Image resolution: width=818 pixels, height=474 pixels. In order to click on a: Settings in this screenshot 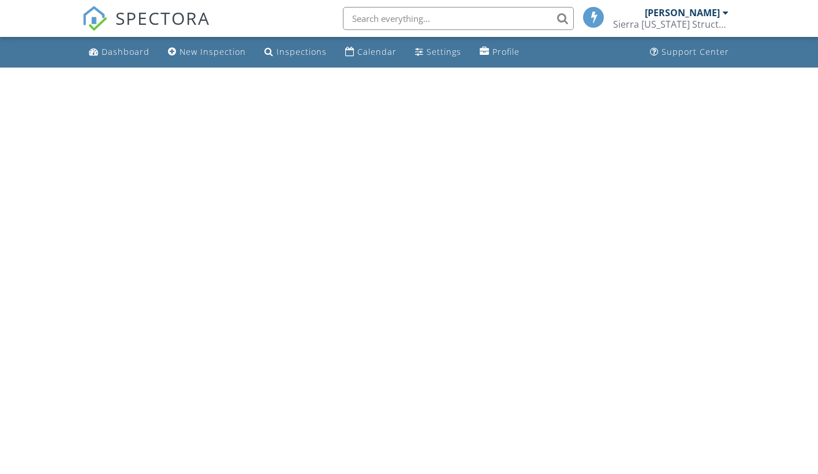, I will do `click(438, 52)`.